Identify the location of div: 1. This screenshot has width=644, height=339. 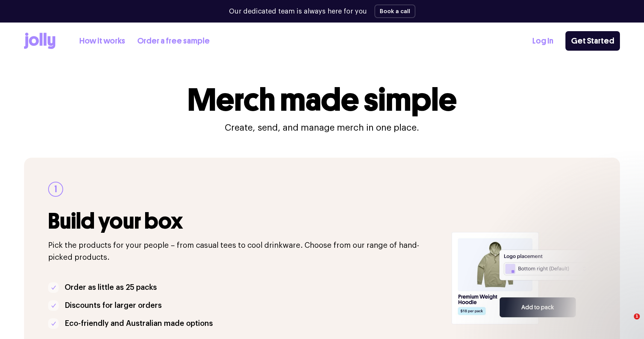
(56, 189).